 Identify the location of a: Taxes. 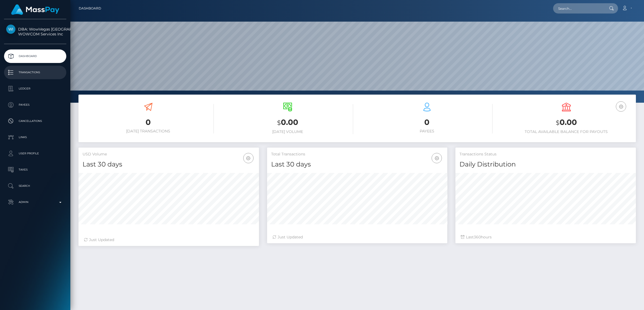
(35, 170).